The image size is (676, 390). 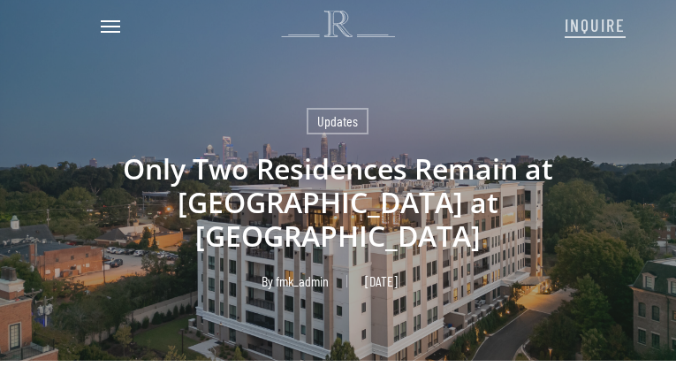 I want to click on a: INQUIRE, so click(x=595, y=24).